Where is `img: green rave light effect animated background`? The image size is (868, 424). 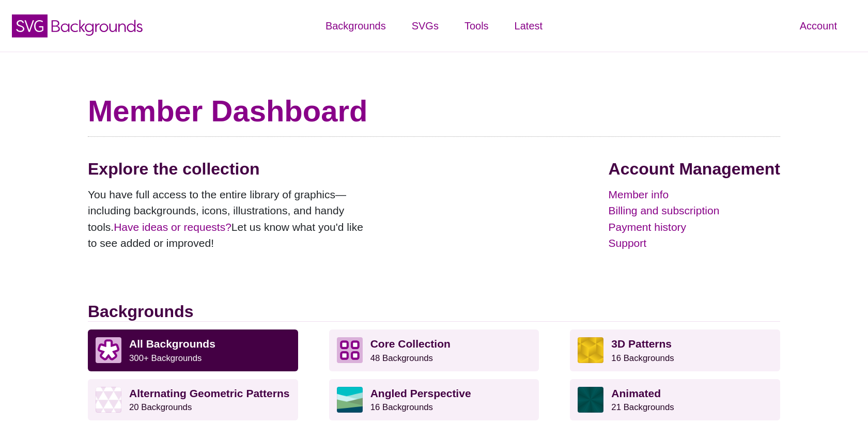
img: green rave light effect animated background is located at coordinates (591, 399).